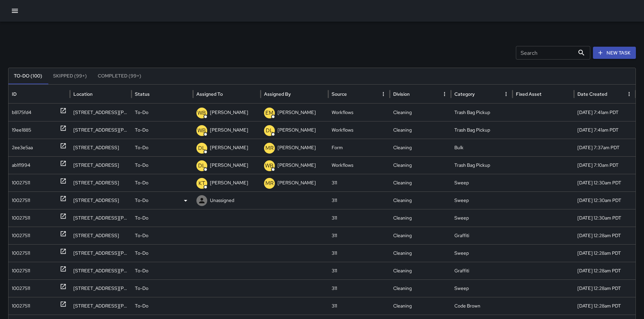 This screenshot has height=319, width=644. What do you see at coordinates (529, 94) in the screenshot?
I see `div: Fixed Asset` at bounding box center [529, 94].